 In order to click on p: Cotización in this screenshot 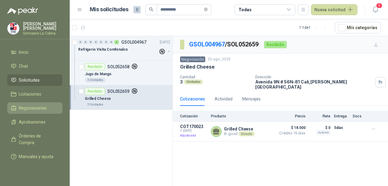, I will do `click(194, 116)`.